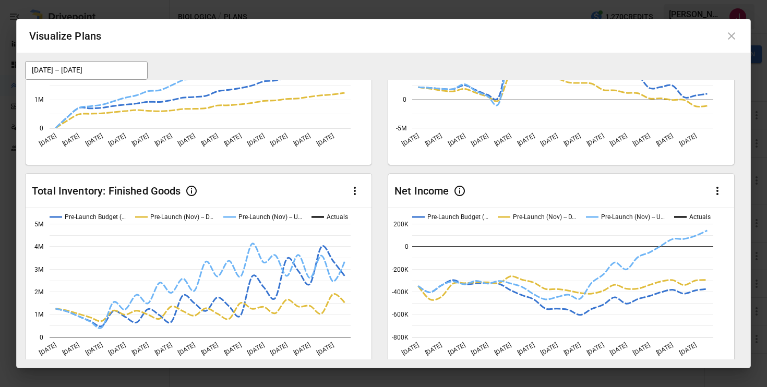  Describe the element at coordinates (400, 292) in the screenshot. I see `text: -400K` at that location.